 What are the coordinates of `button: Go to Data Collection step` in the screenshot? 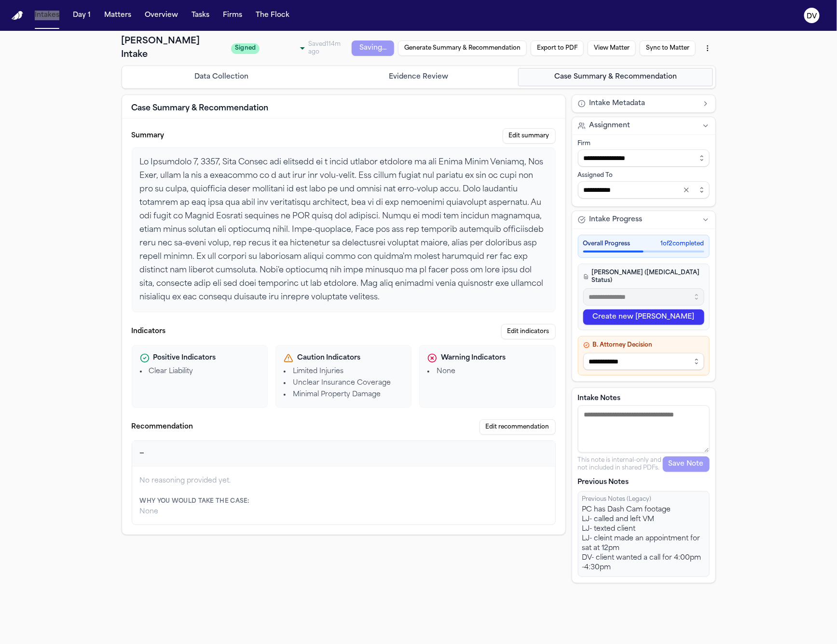 It's located at (222, 77).